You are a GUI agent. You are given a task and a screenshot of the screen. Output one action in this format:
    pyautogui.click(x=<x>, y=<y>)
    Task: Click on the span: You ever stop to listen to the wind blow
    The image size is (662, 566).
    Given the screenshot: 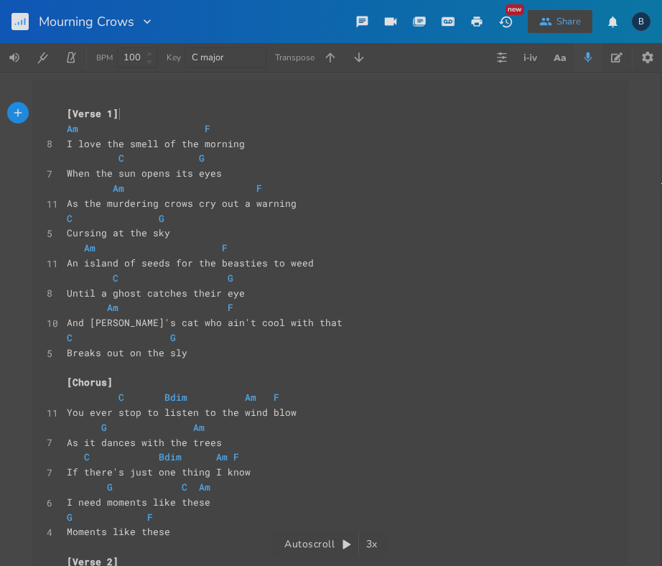 What is the action you would take?
    pyautogui.click(x=182, y=412)
    